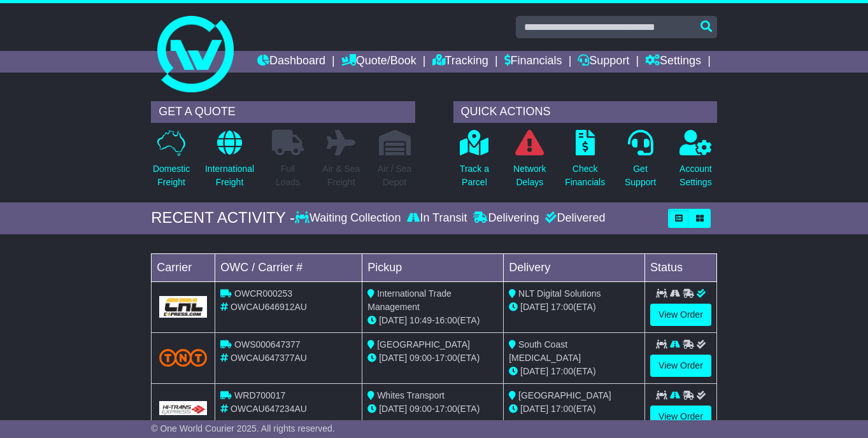 This screenshot has height=438, width=868. I want to click on td: OWC / Carrier #, so click(289, 267).